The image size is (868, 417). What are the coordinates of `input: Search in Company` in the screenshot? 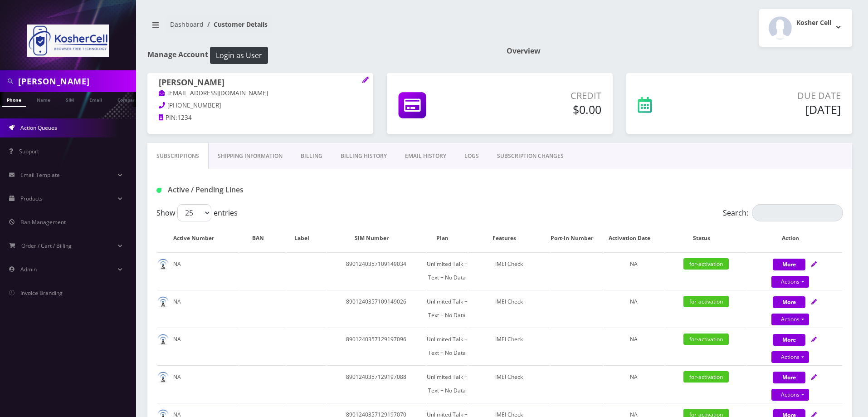 It's located at (76, 82).